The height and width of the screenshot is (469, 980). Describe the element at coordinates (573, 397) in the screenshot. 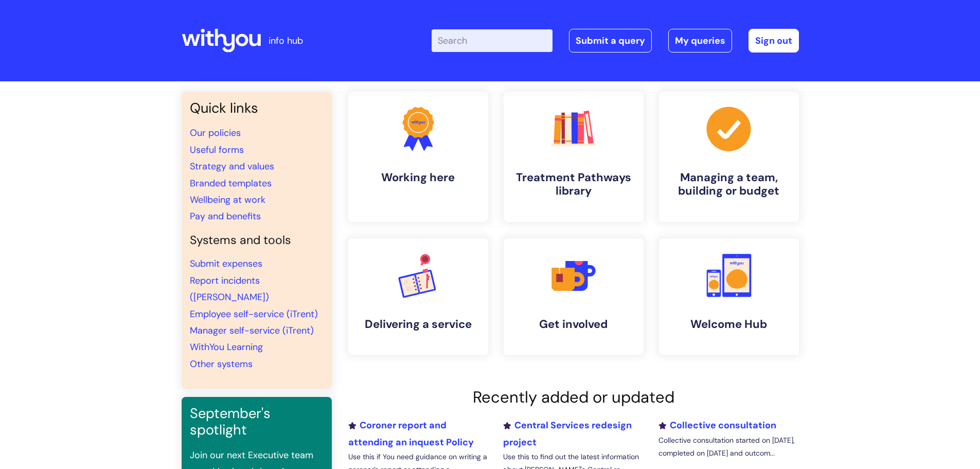

I see `h2: Recently added or updated` at that location.